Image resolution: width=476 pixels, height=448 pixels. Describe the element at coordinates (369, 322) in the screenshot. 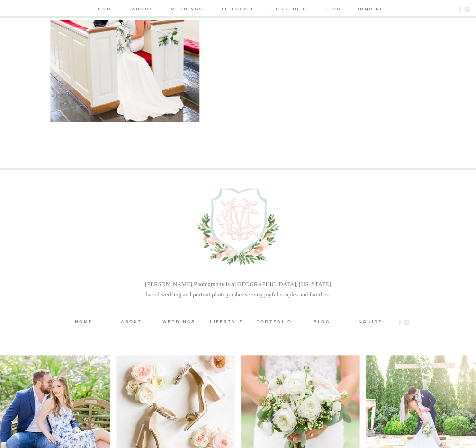

I see `h3: inquire` at that location.